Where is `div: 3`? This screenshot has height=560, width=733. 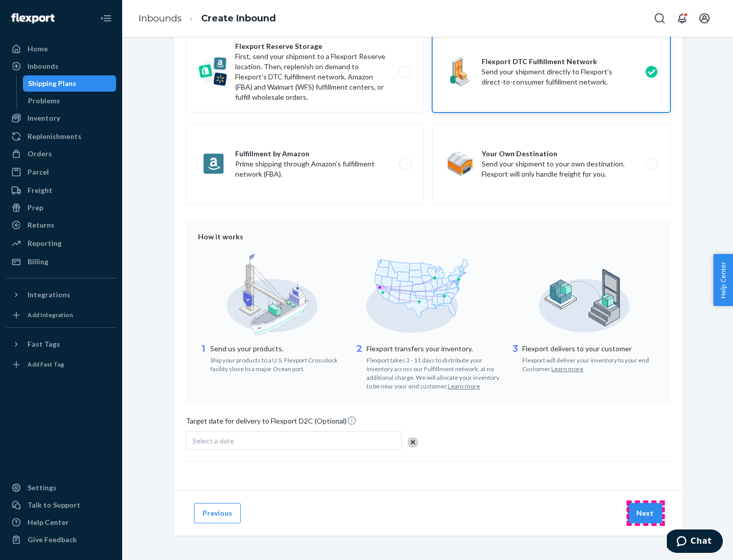
div: 3 is located at coordinates (515, 358).